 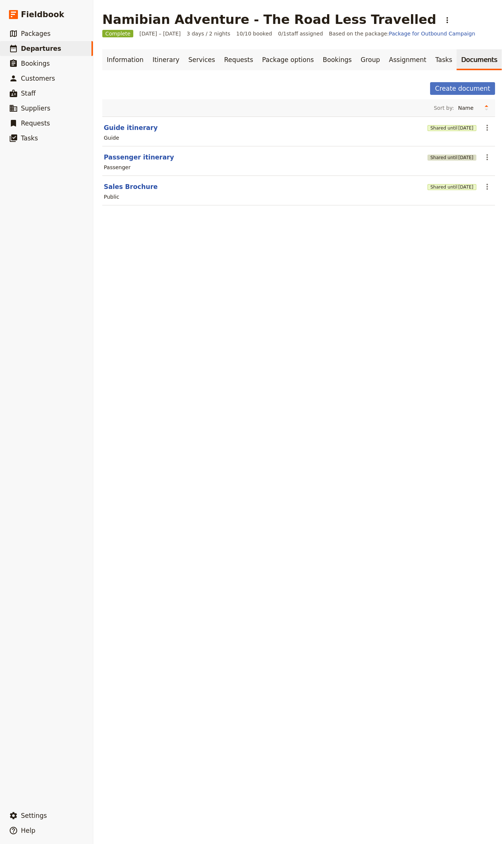 What do you see at coordinates (28, 94) in the screenshot?
I see `span: Staff` at bounding box center [28, 94].